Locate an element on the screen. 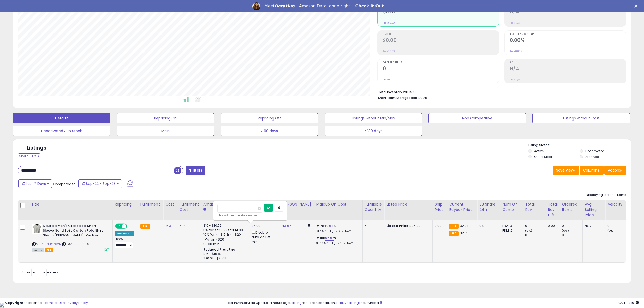 The image size is (644, 308). h2: 0.00% is located at coordinates (568, 41).